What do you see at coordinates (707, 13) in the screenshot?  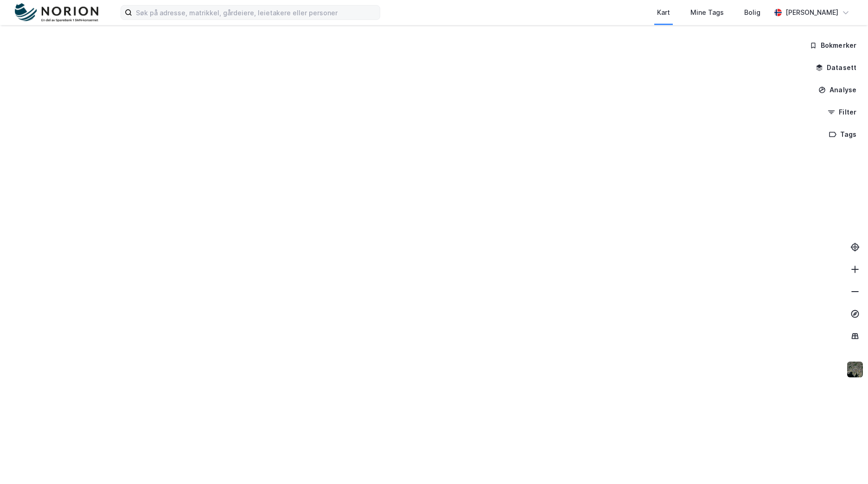 I see `div: Mine Tags` at bounding box center [707, 13].